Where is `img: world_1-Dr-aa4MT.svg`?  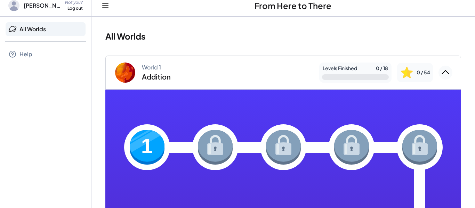 img: world_1-Dr-aa4MT.svg is located at coordinates (125, 73).